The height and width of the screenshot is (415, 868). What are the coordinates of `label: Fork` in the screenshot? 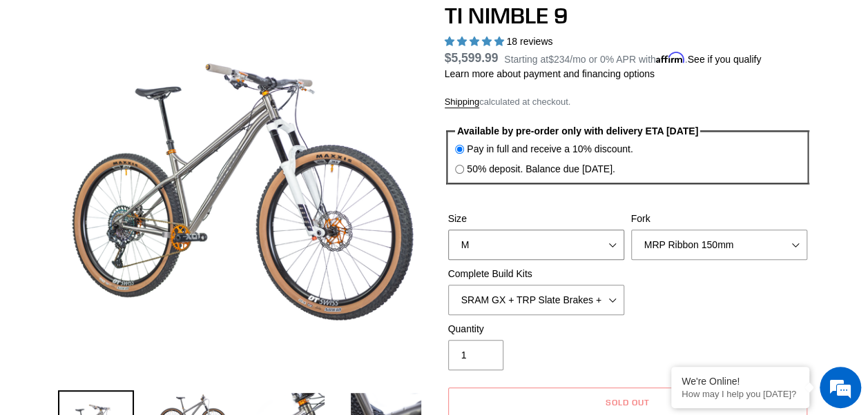 It's located at (719, 219).